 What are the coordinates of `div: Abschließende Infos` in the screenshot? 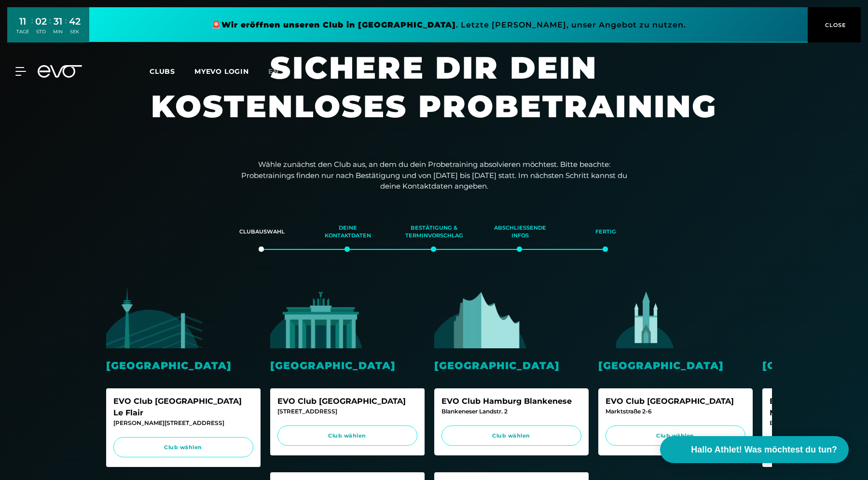 It's located at (520, 232).